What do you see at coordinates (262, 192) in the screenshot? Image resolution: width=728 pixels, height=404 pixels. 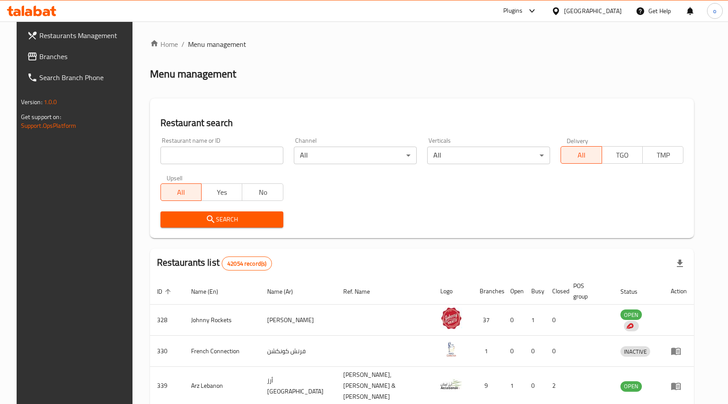 I see `span: No` at bounding box center [262, 192].